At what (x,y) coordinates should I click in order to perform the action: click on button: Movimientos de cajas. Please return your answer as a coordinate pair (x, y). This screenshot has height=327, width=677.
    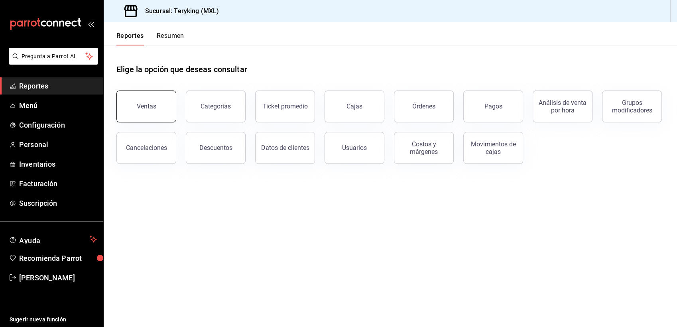
    Looking at the image, I should click on (493, 148).